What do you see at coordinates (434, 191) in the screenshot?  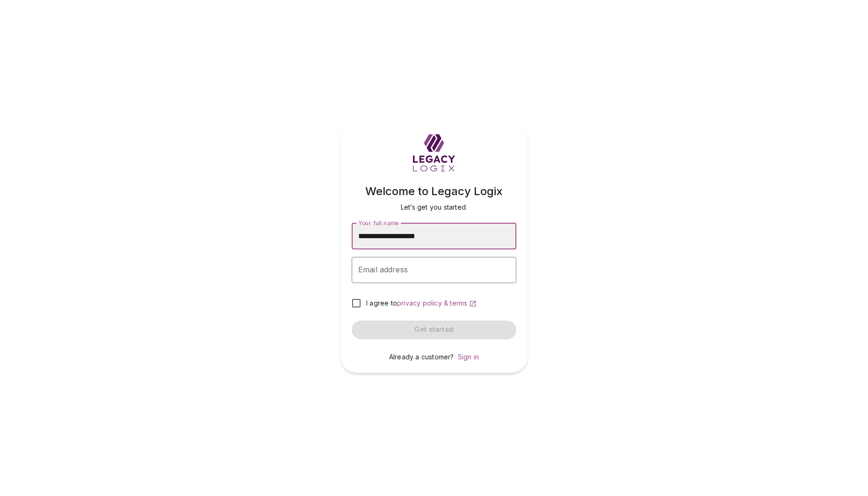 I see `span: Welcome to Legacy Logix` at bounding box center [434, 191].